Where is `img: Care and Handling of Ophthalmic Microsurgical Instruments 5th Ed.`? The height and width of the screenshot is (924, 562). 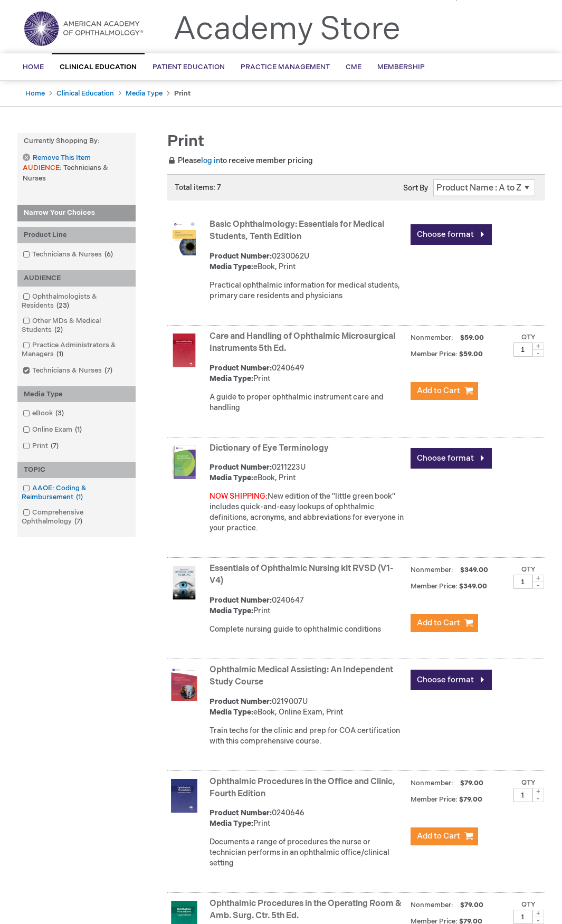 img: Care and Handling of Ophthalmic Microsurgical Instruments 5th Ed. is located at coordinates (184, 351).